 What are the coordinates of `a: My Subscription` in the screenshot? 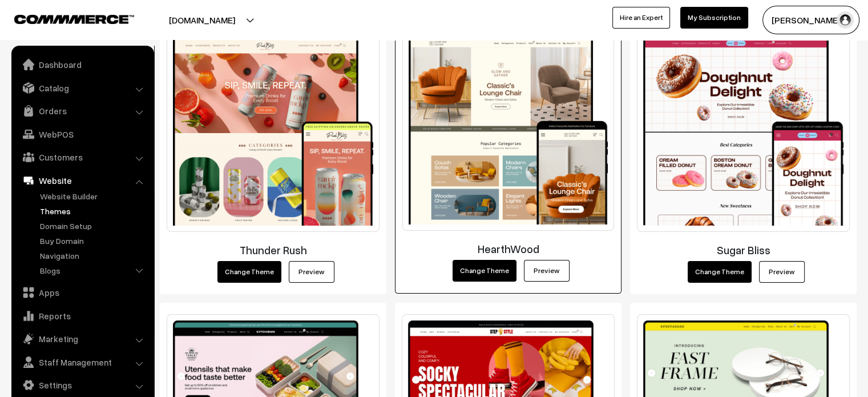 It's located at (714, 17).